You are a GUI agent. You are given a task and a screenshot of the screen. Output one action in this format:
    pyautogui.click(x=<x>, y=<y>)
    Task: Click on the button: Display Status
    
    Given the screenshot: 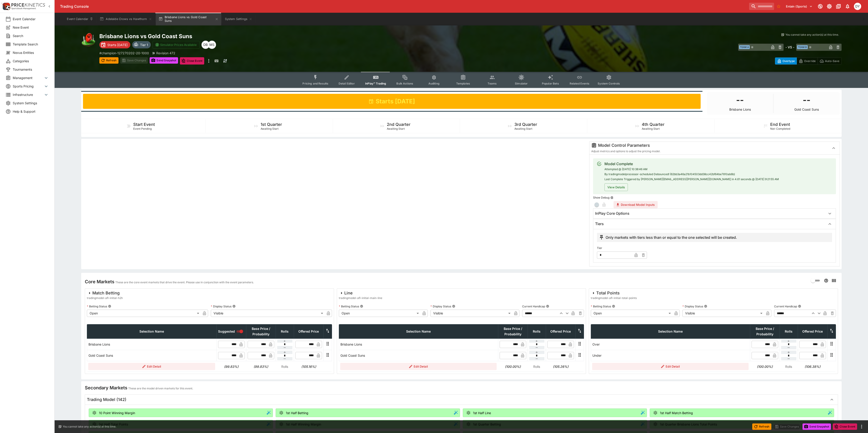 What is the action you would take?
    pyautogui.click(x=234, y=307)
    